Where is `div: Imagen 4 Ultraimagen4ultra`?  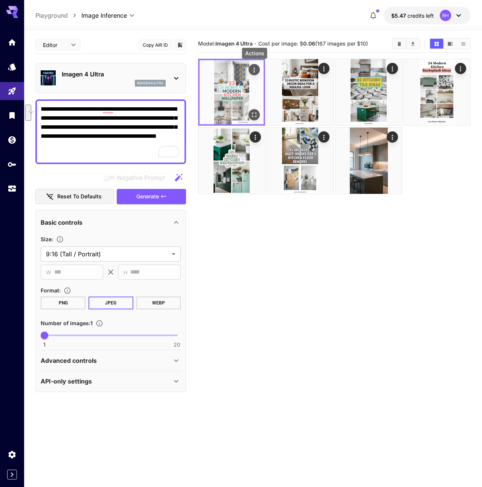
div: Imagen 4 Ultraimagen4ultra is located at coordinates (111, 78).